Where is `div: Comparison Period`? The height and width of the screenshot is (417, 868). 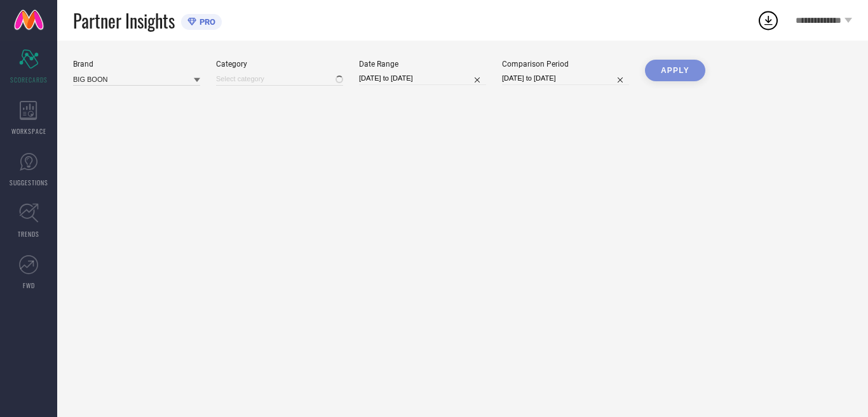 div: Comparison Period is located at coordinates (565, 64).